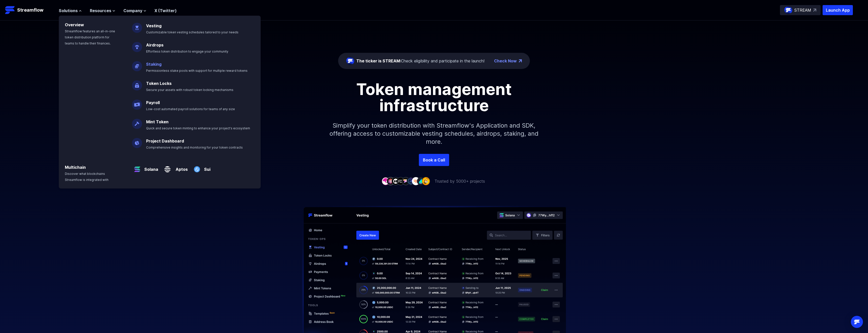 The height and width of the screenshot is (333, 868). Describe the element at coordinates (75, 167) in the screenshot. I see `a: Multichain` at that location.